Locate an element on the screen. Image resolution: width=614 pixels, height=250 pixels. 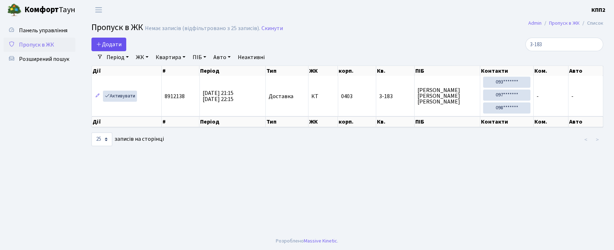
span: 3-183 is located at coordinates (395, 97).